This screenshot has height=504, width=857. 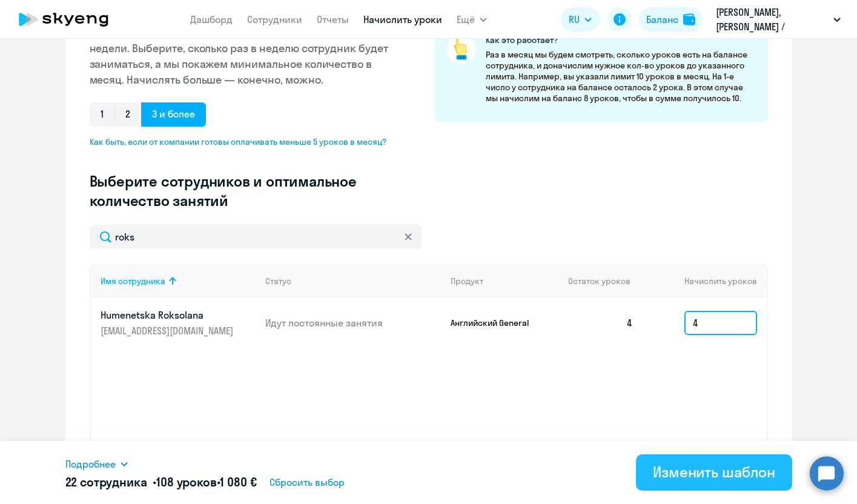 I want to click on div: Остаток уроков, so click(x=606, y=281).